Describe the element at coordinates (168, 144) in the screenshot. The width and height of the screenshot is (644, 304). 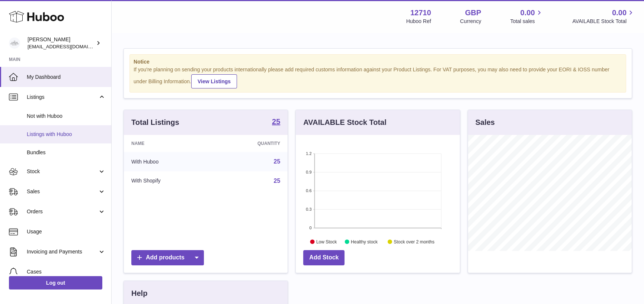
I see `th: Name` at that location.